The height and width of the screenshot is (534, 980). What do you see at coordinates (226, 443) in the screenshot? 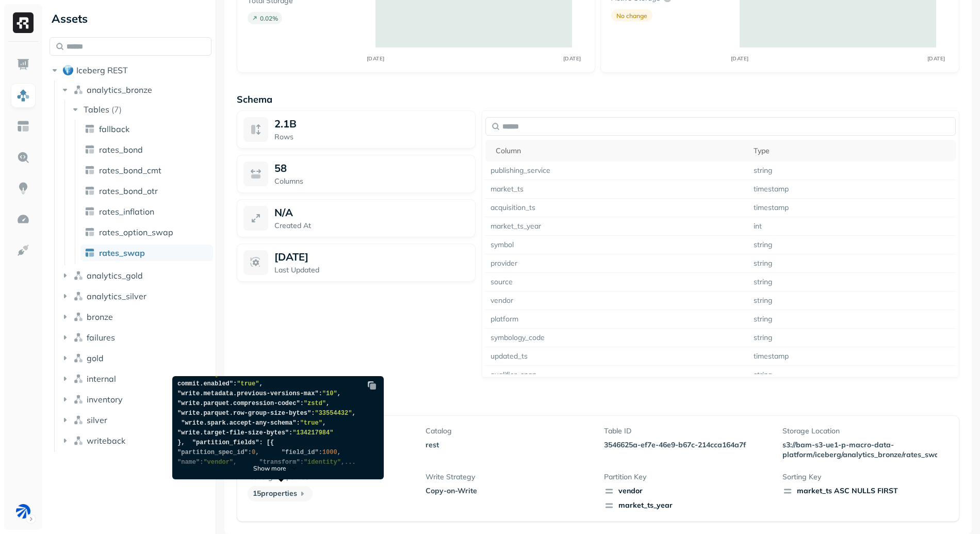
I see `span: "partition_fields"` at bounding box center [226, 443].